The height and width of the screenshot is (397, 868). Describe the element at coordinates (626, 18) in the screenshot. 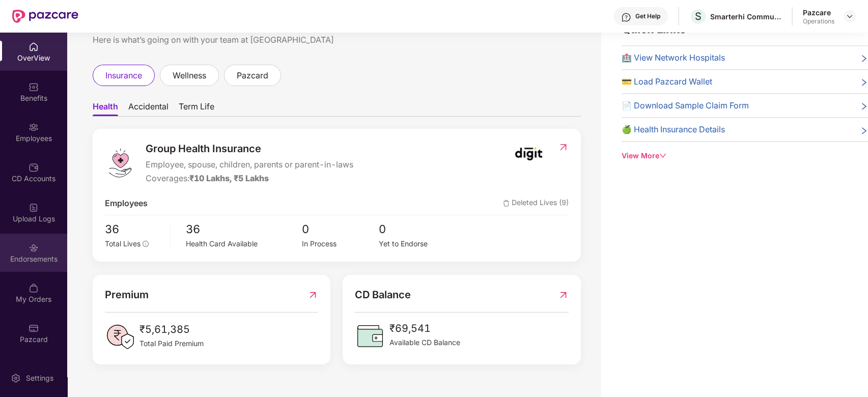

I see `img: svg+xml;base64,PHN2ZyBpZD0iSGVscC0zMngzMiIgeG1sbnM9Imh0dHA6Ly93d3cudzMub3JnLzIwMDAvc3ZnIiB3aWR0aD...` at that location.